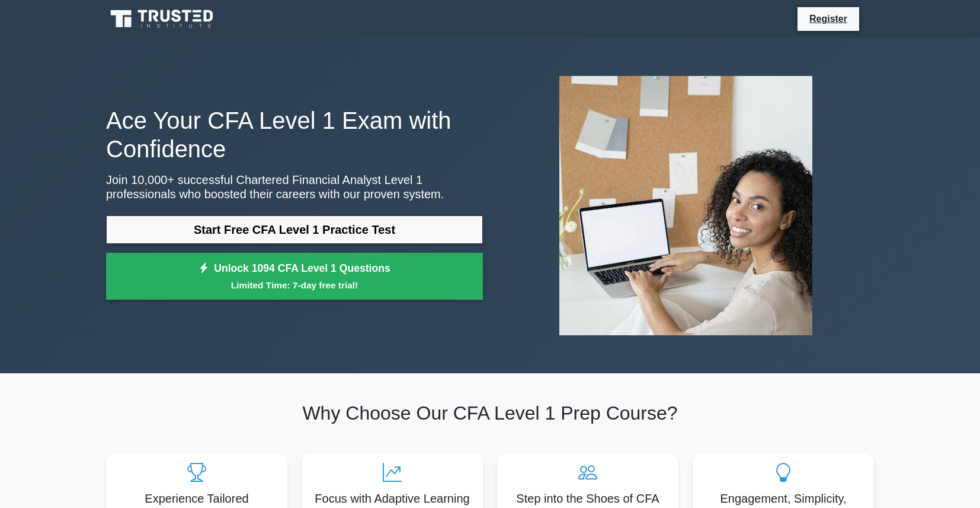 This screenshot has width=980, height=508. Describe the element at coordinates (295, 230) in the screenshot. I see `a: Start Free CFA Level 1 Practice Test` at that location.